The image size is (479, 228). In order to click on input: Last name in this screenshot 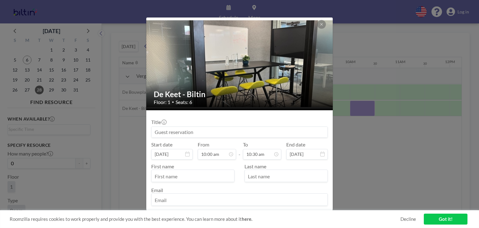, I will do `click(286, 176)`.